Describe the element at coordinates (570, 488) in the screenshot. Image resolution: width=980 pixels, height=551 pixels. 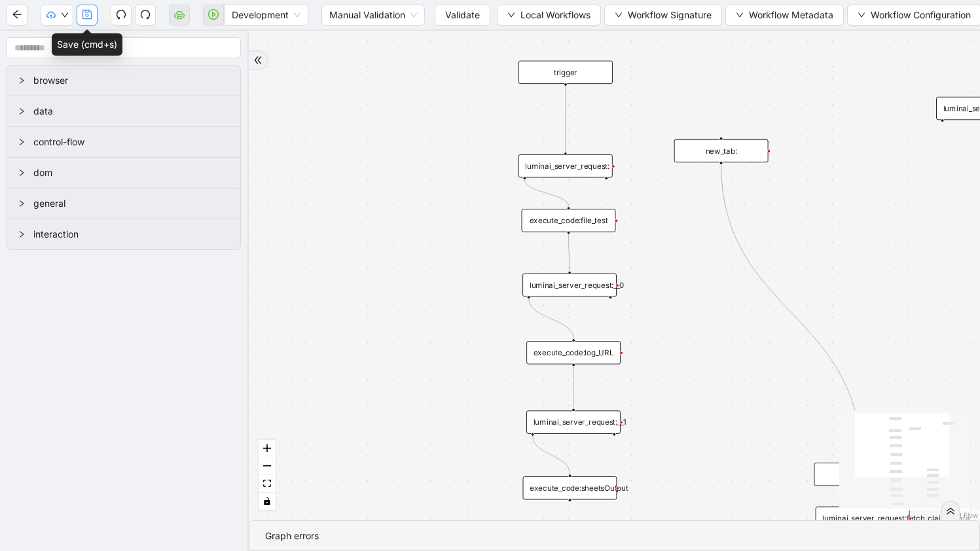
I see `div: execute_code:sheetsOutput` at that location.